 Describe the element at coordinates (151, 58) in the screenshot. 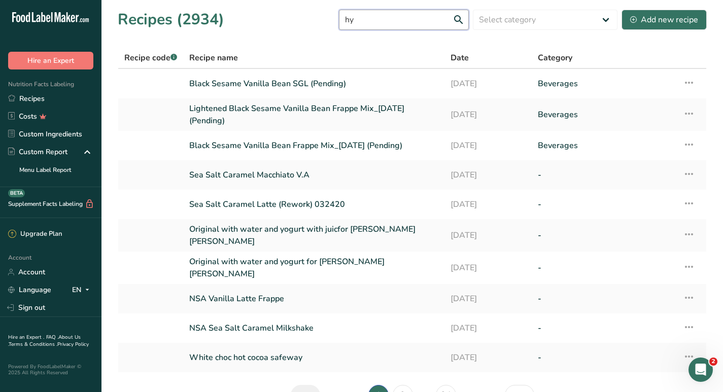

I see `span: Recipe code` at that location.